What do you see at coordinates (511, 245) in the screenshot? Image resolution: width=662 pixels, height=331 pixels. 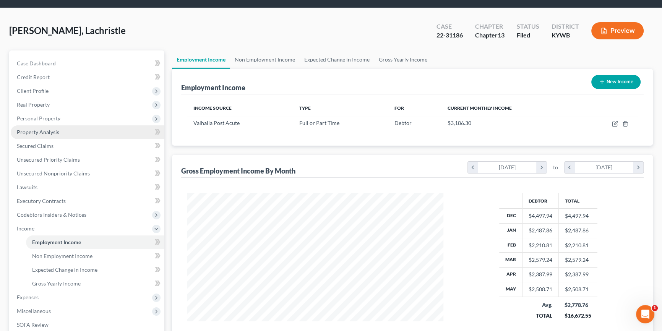 I see `th: Feb` at bounding box center [511, 245].